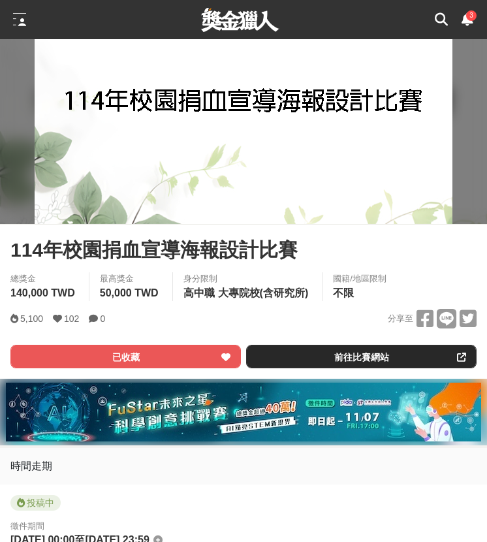 The width and height of the screenshot is (487, 542). I want to click on img: d40c9272-0343-4c18-9a81-6198b9b9e0f4.jpg, so click(244, 412).